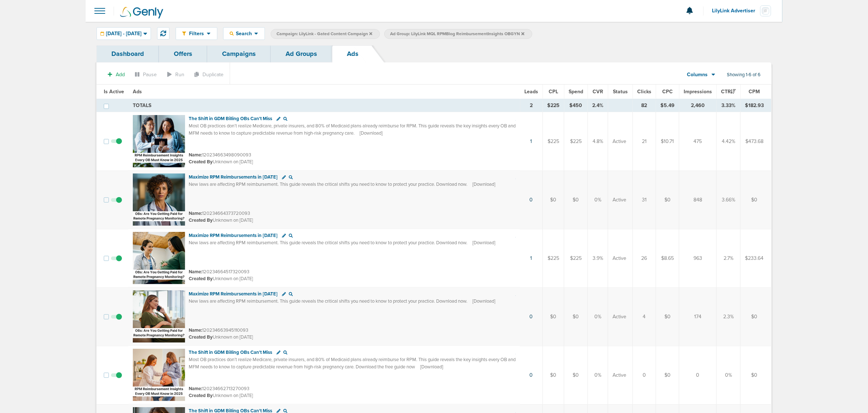  Describe the element at coordinates (598, 258) in the screenshot. I see `td: 3.9%` at that location.